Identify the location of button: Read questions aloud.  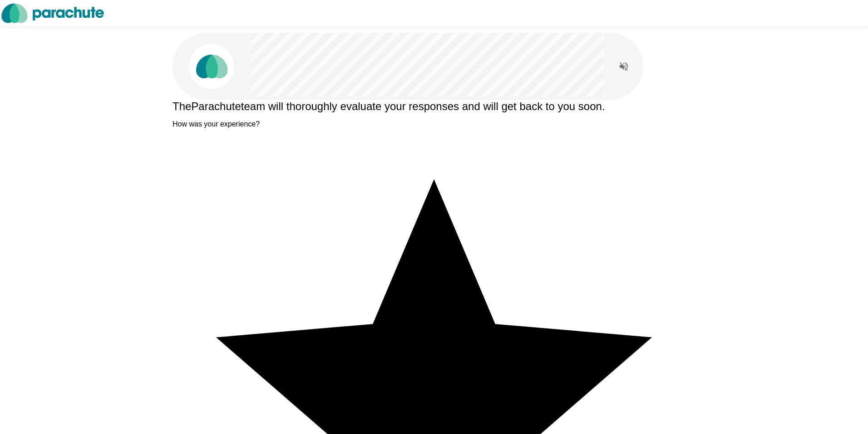
(624, 66).